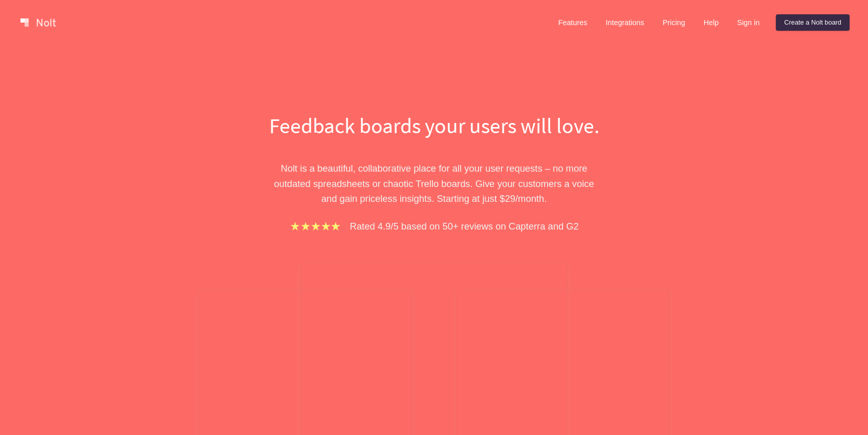  I want to click on p: Nolt is a beautiful, collaborative place for all your user requests – no more outdated spreadshee..., so click(434, 183).